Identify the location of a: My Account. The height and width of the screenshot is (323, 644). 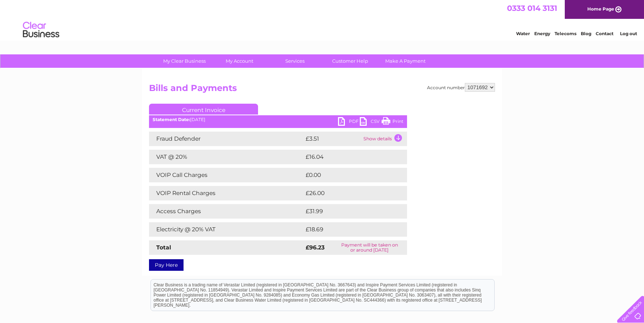
(240, 61).